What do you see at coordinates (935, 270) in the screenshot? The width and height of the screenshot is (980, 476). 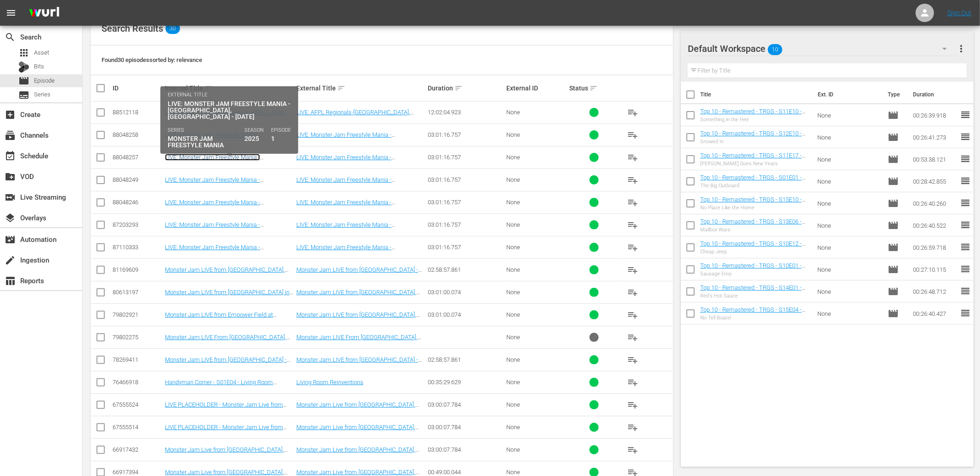 I see `td: 00:27:10.115` at bounding box center [935, 270].